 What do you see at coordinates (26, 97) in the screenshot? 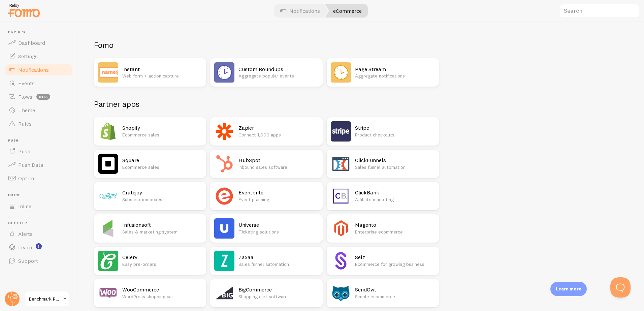
I see `span: Flows` at bounding box center [26, 97].